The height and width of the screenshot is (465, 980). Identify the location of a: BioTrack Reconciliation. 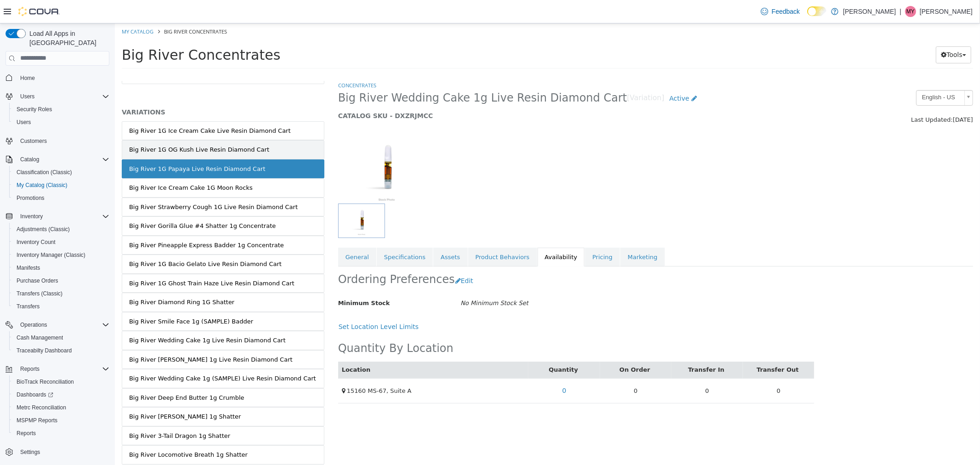
(45, 382).